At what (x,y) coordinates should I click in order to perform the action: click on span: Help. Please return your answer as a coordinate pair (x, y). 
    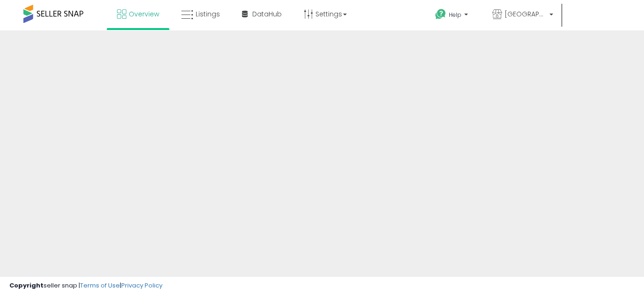
    Looking at the image, I should click on (455, 15).